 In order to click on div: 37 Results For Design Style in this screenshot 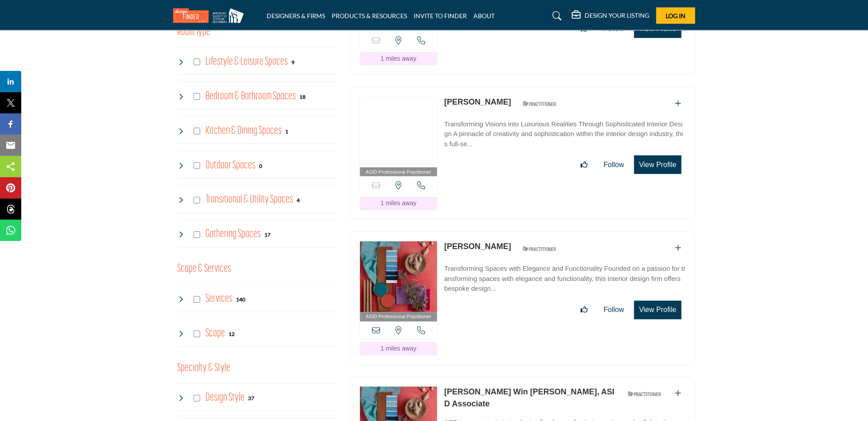, I will do `click(251, 399)`.